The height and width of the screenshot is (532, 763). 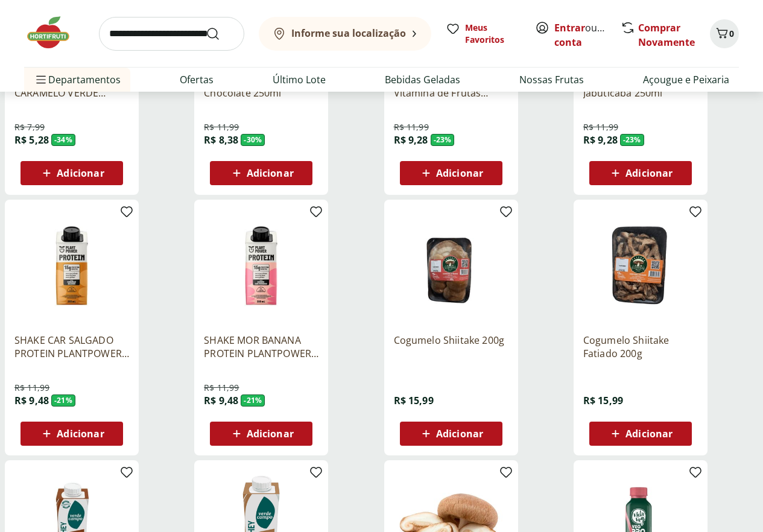 What do you see at coordinates (685, 80) in the screenshot?
I see `a: Açougue e Peixaria` at bounding box center [685, 80].